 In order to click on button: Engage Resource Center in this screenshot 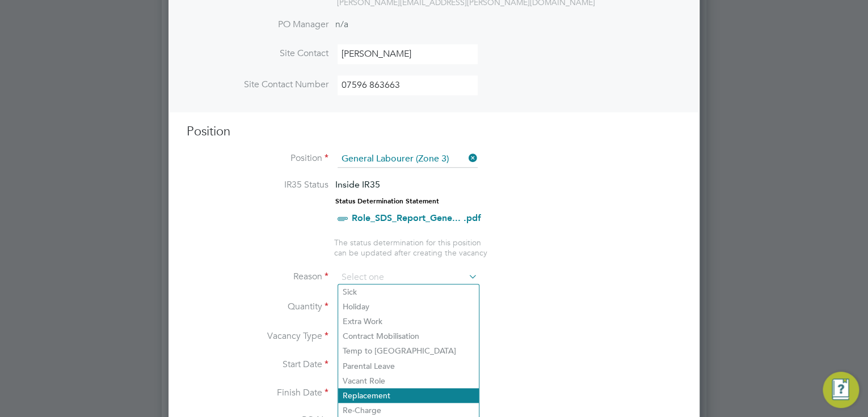, I will do `click(841, 390)`.